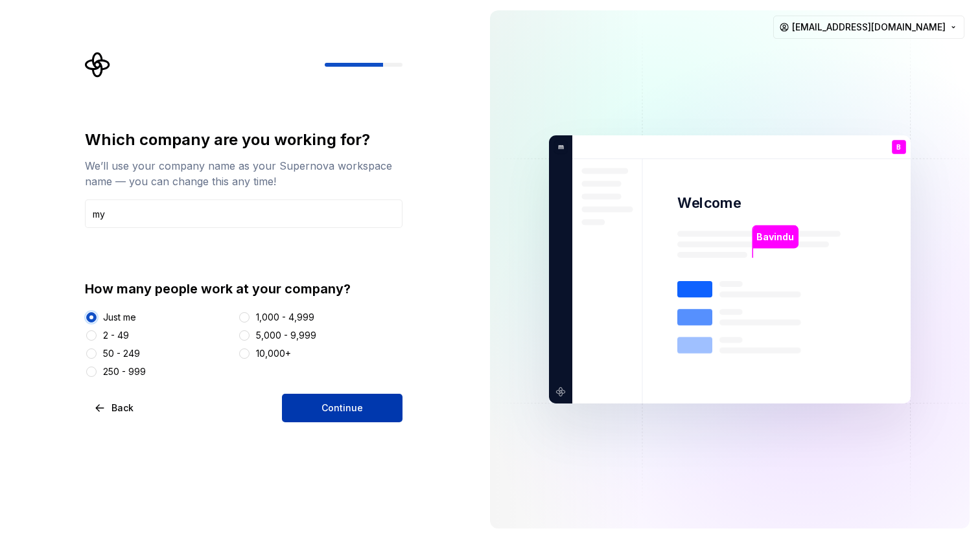 This screenshot has width=980, height=533. Describe the element at coordinates (244, 140) in the screenshot. I see `div: Which company are you working for?` at that location.